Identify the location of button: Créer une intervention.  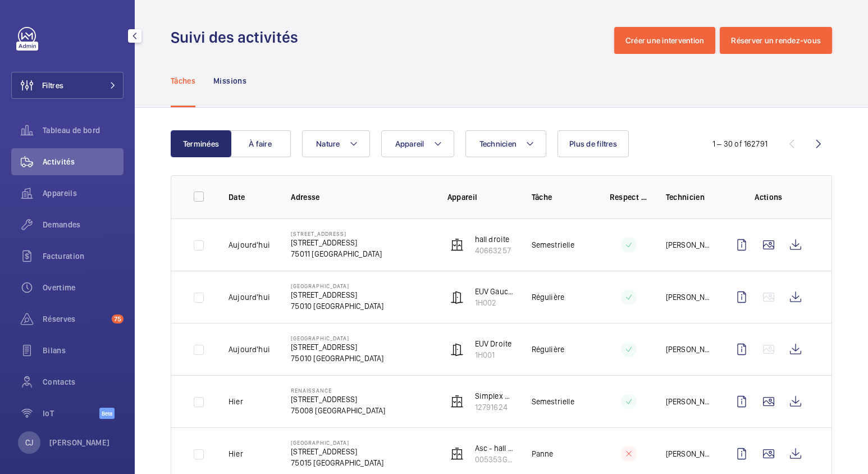
(665, 41).